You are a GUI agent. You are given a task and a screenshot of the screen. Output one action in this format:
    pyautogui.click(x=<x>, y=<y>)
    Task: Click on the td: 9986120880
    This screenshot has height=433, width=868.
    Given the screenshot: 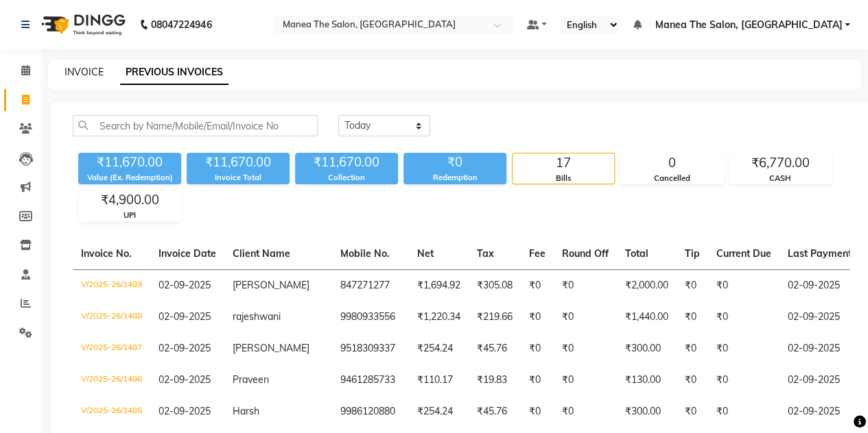 What is the action you would take?
    pyautogui.click(x=370, y=412)
    